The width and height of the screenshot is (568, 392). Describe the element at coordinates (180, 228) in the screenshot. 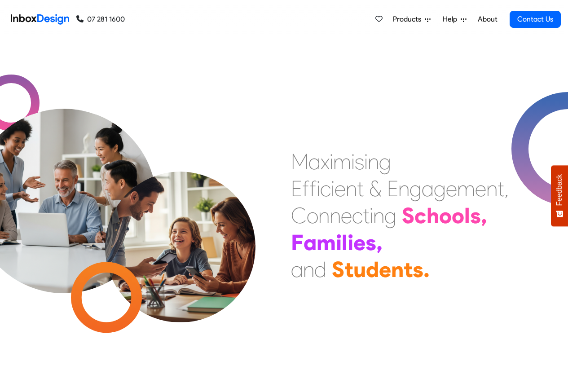

I see `img: parents_with_child.png` at that location.